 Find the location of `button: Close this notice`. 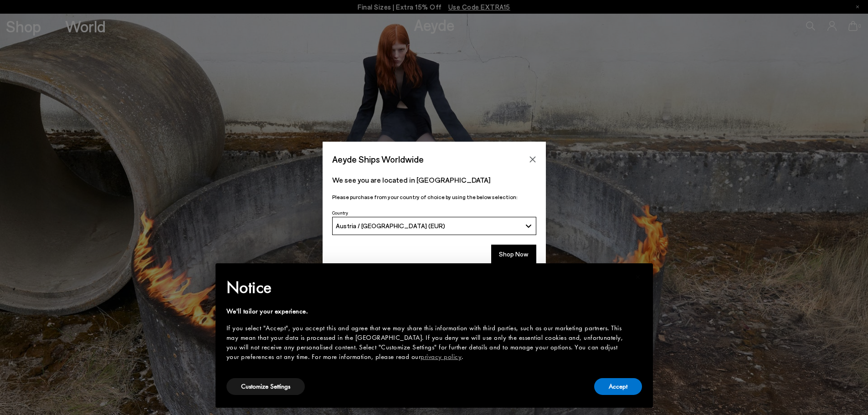

button: Close this notice is located at coordinates (638, 277).